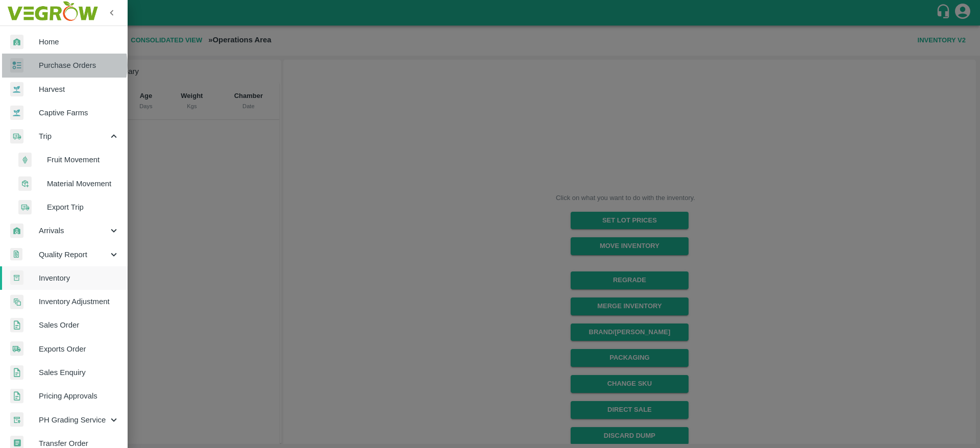 The height and width of the screenshot is (448, 980). I want to click on span: Captive Farms, so click(79, 113).